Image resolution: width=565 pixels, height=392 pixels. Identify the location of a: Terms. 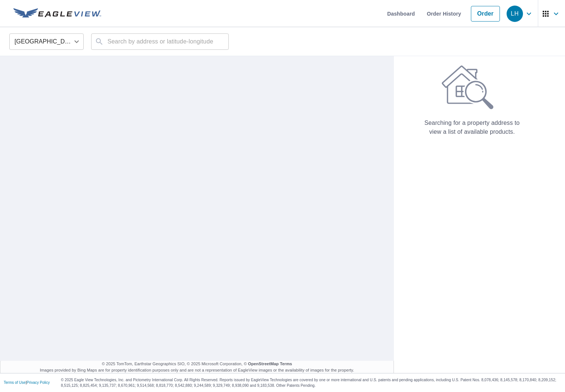
(291, 363).